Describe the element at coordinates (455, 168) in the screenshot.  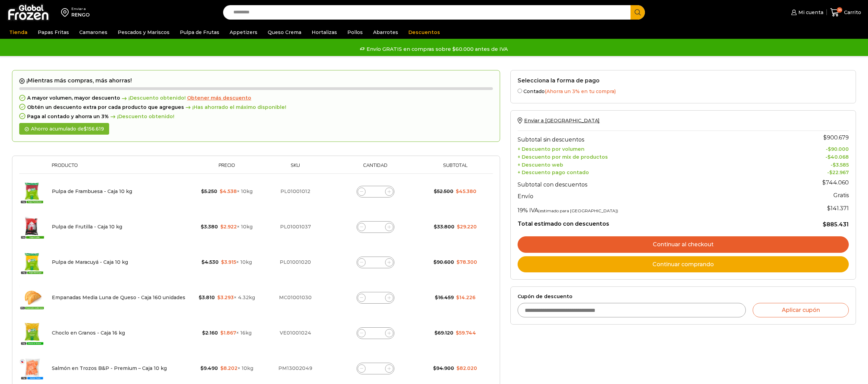
I see `th: Subtotal` at that location.